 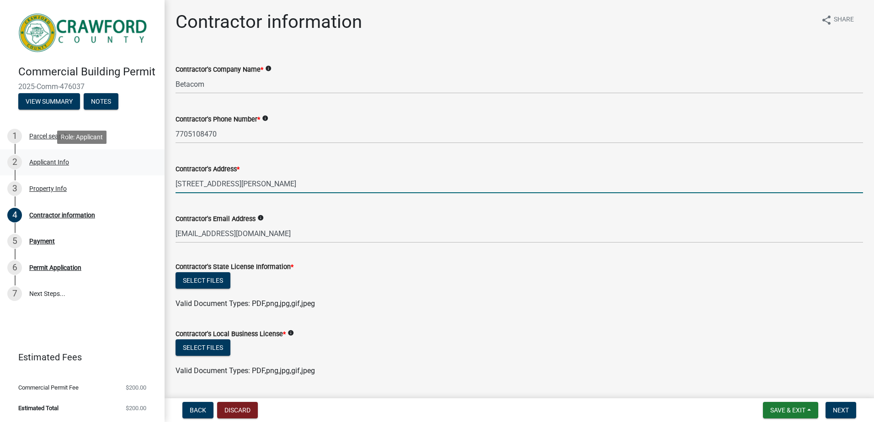 I want to click on div: Contractor information, so click(x=62, y=215).